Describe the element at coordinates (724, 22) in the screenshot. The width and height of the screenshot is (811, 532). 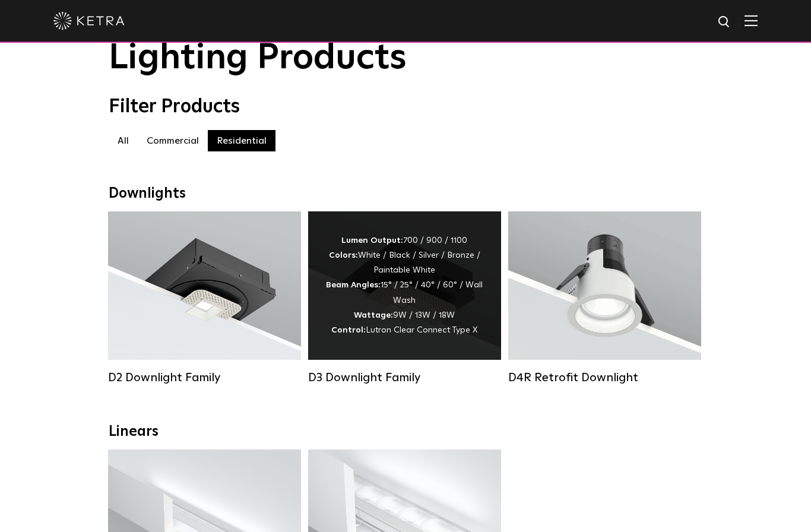
I see `img: search icon` at that location.